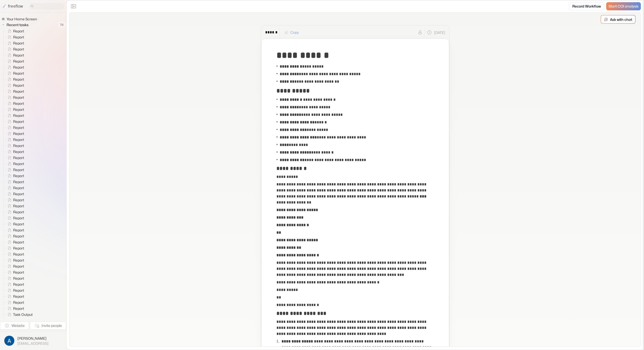 The height and width of the screenshot is (350, 644). What do you see at coordinates (20, 19) in the screenshot?
I see `a: Your Home Screen` at bounding box center [20, 19].